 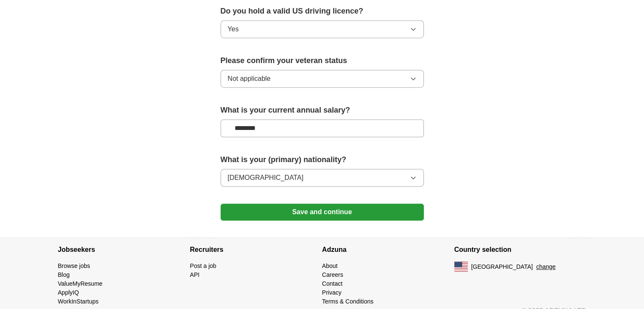 I want to click on a: Careers, so click(x=333, y=274).